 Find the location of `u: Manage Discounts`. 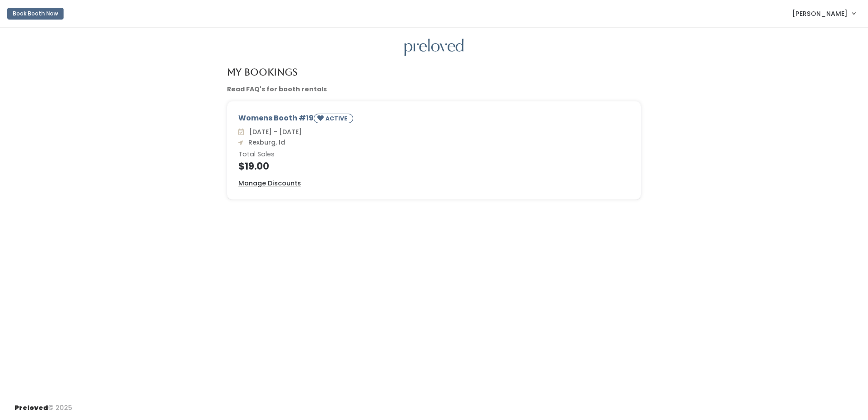

u: Manage Discounts is located at coordinates (269, 183).